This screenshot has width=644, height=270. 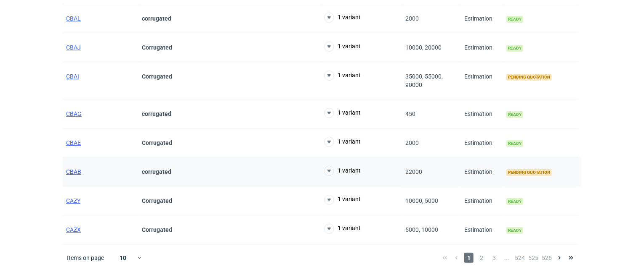 What do you see at coordinates (73, 230) in the screenshot?
I see `span: CAZX` at bounding box center [73, 230].